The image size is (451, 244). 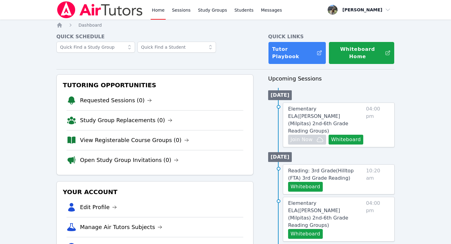 I want to click on span: Reading: 3rd Grade ( Hilltop (FTA) 3rd Grade Reading ), so click(x=321, y=174).